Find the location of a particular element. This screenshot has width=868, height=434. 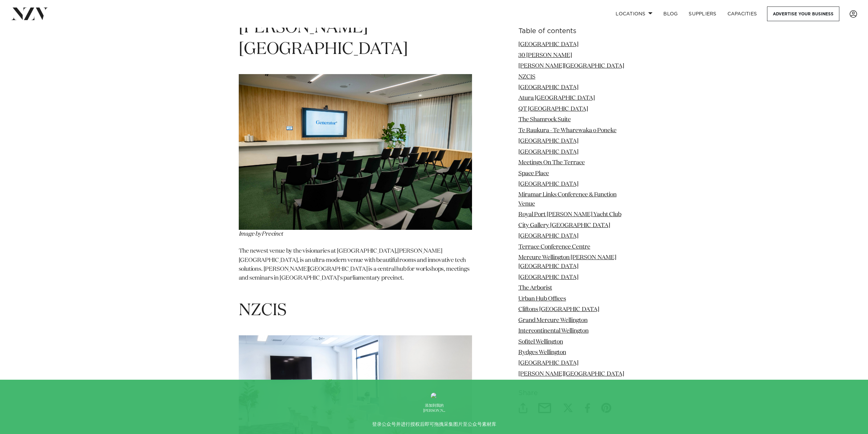

em: Image by is located at coordinates (261, 234).